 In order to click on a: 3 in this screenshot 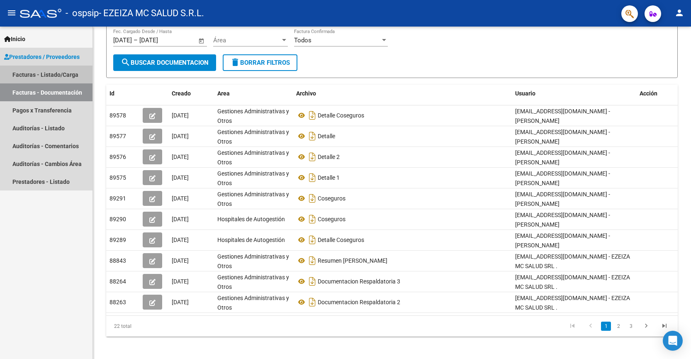, I will do `click(631, 326)`.